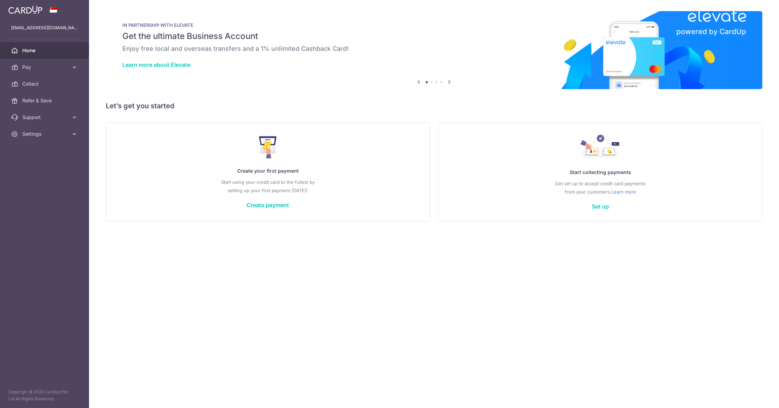  Describe the element at coordinates (600, 147) in the screenshot. I see `img: Collect Payment` at that location.